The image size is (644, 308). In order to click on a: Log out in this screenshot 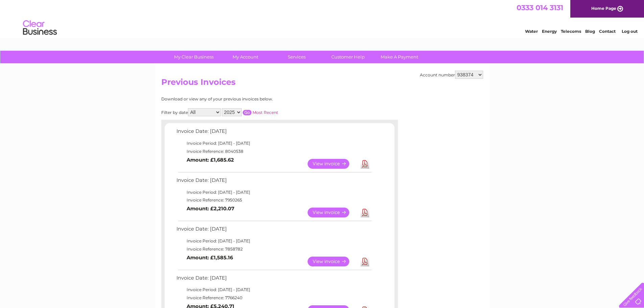, I will do `click(630, 31)`.